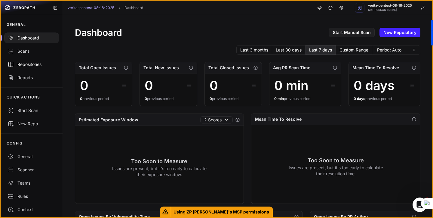 The height and width of the screenshot is (218, 433). I want to click on div: Teams, so click(32, 183).